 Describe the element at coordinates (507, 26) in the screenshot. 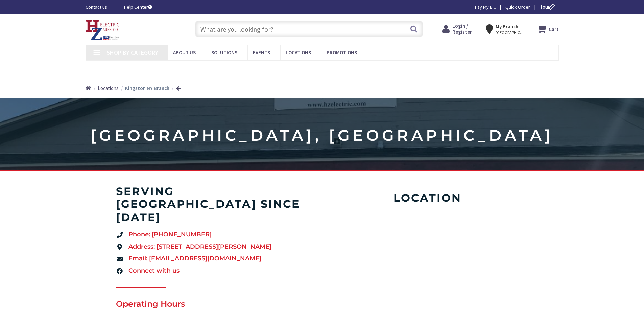

I see `strong: My Branch` at that location.